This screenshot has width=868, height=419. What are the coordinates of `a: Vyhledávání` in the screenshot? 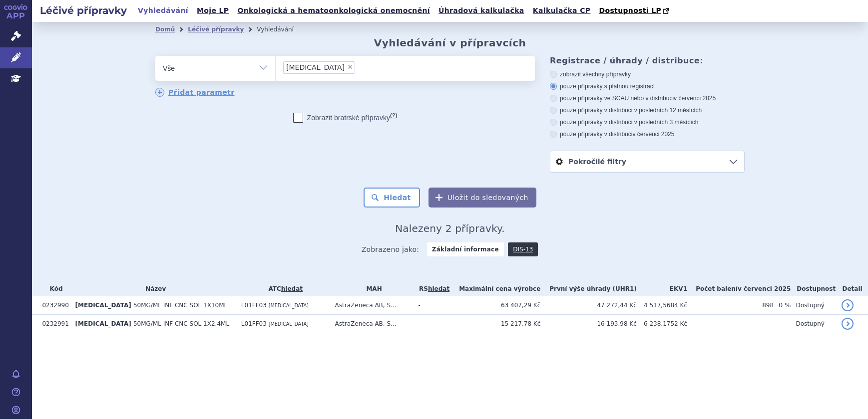 It's located at (163, 10).